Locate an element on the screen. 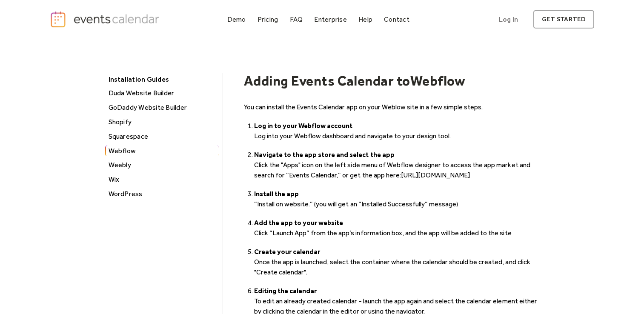 This screenshot has height=314, width=644. a: Pricing is located at coordinates (267, 19).